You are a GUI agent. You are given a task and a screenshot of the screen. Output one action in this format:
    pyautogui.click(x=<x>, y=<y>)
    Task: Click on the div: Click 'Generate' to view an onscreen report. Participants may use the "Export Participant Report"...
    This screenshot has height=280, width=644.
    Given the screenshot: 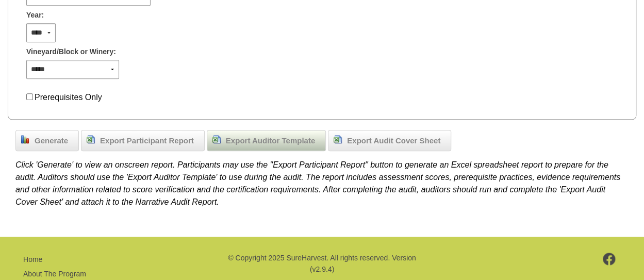 What is the action you would take?
    pyautogui.click(x=322, y=181)
    